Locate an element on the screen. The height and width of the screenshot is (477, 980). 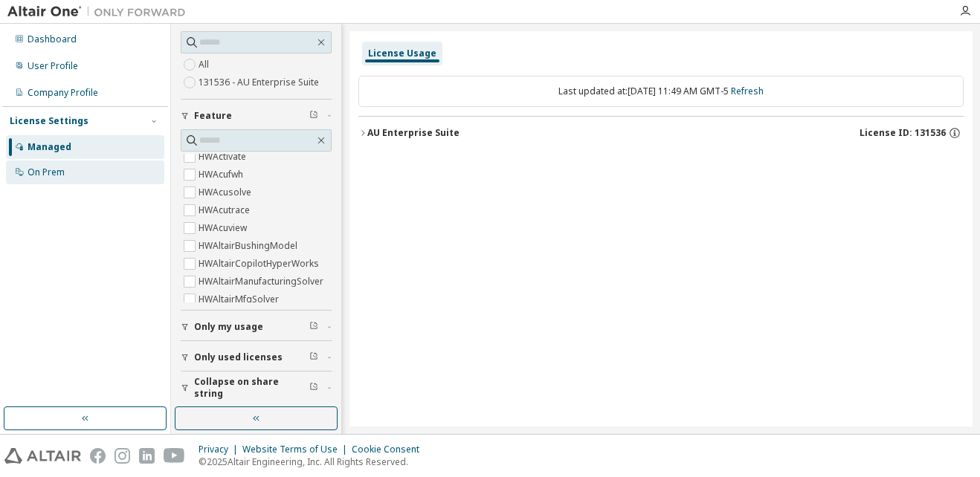
div: Cookie Consent is located at coordinates (390, 449).